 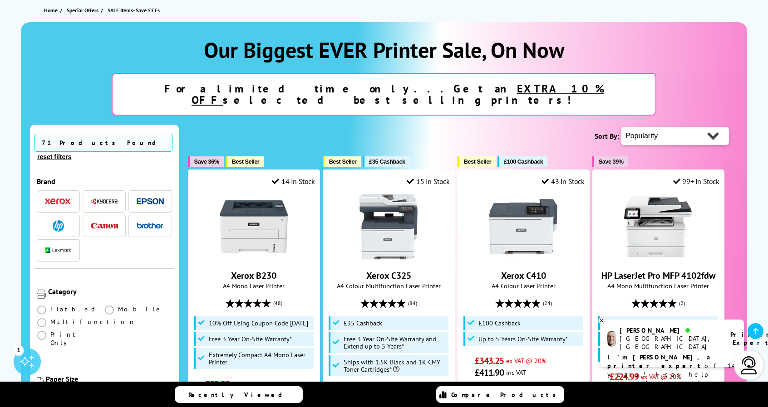 I want to click on h1: Our Biggest EVER Printer Sale, On Now, so click(x=384, y=50).